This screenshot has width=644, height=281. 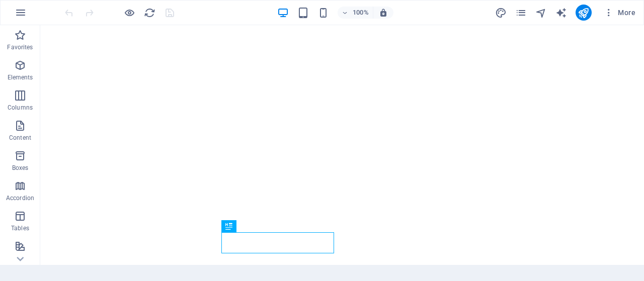 What do you see at coordinates (361, 13) in the screenshot?
I see `h6: 100%` at bounding box center [361, 13].